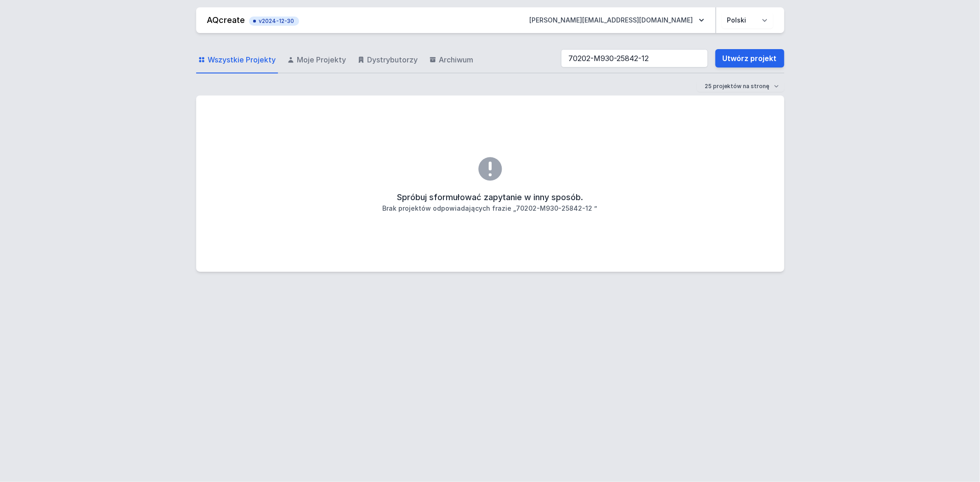  I want to click on a: AQcreate, so click(226, 20).